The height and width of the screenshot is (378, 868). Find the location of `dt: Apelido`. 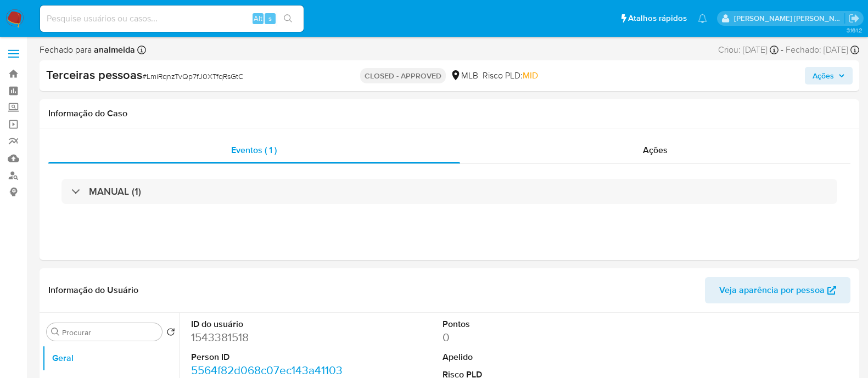

dt: Apelido is located at coordinates (521, 357).